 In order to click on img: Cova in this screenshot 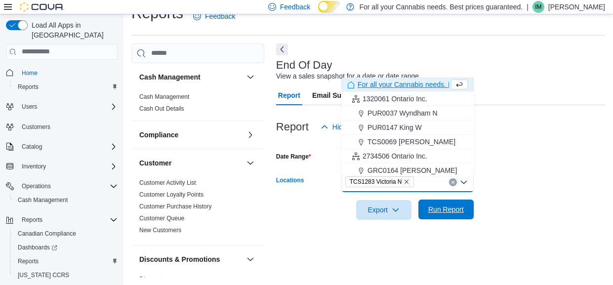, I will do `click(42, 7)`.